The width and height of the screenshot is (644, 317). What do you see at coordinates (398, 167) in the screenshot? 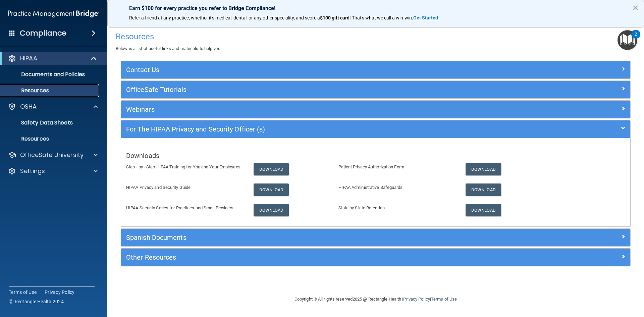
I see `p: Patient Privacy Authorization Form` at bounding box center [398, 167].